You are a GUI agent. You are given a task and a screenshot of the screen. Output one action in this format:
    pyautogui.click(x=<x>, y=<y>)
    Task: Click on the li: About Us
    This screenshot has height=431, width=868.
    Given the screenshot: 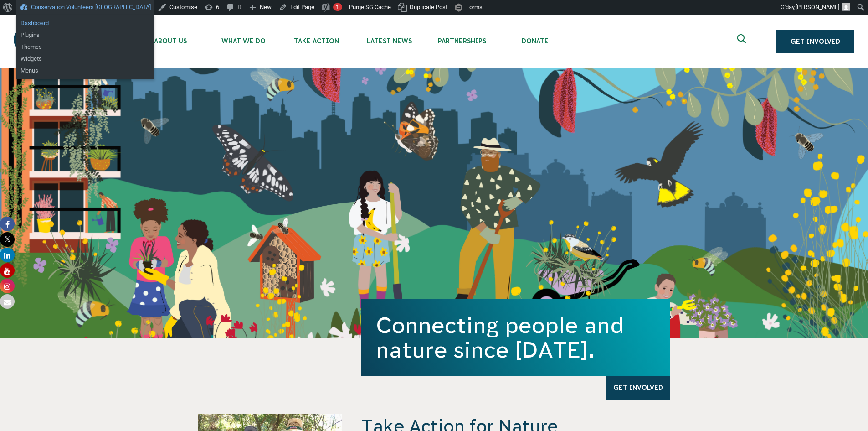 What is the action you would take?
    pyautogui.click(x=170, y=41)
    